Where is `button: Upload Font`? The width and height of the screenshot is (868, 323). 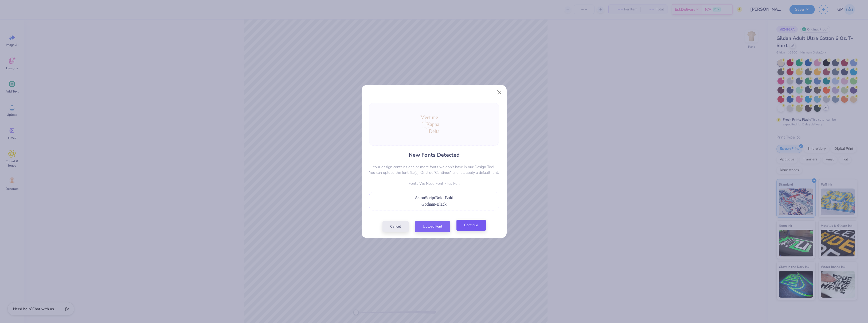 button: Upload Font is located at coordinates (433, 226).